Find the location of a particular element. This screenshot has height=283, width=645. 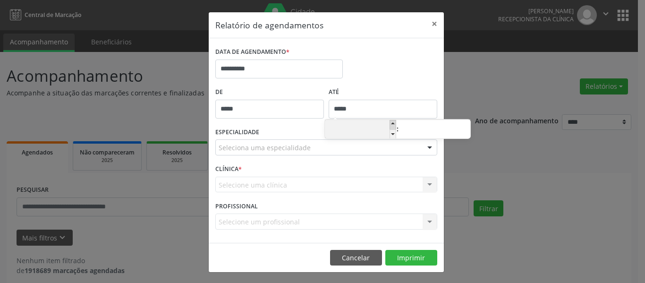

label: CLÍNICA is located at coordinates (228, 169).